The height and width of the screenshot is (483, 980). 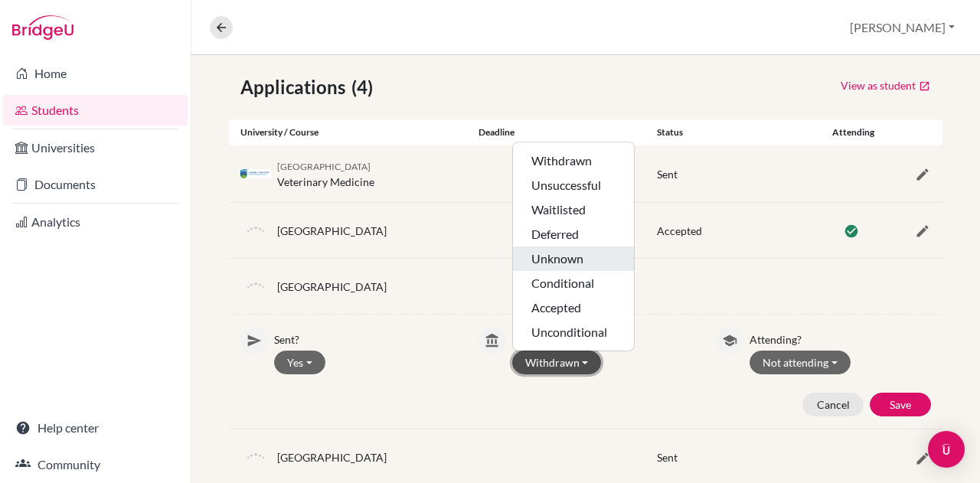 I want to click on button: Conditional, so click(x=574, y=283).